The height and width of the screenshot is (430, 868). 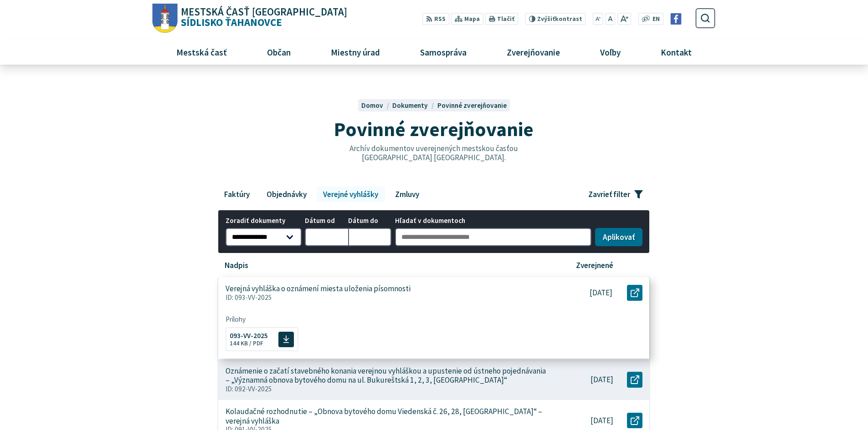 I want to click on p: Verejná vyhláška o oznámení miesta uloženia písomnosti, so click(x=318, y=289).